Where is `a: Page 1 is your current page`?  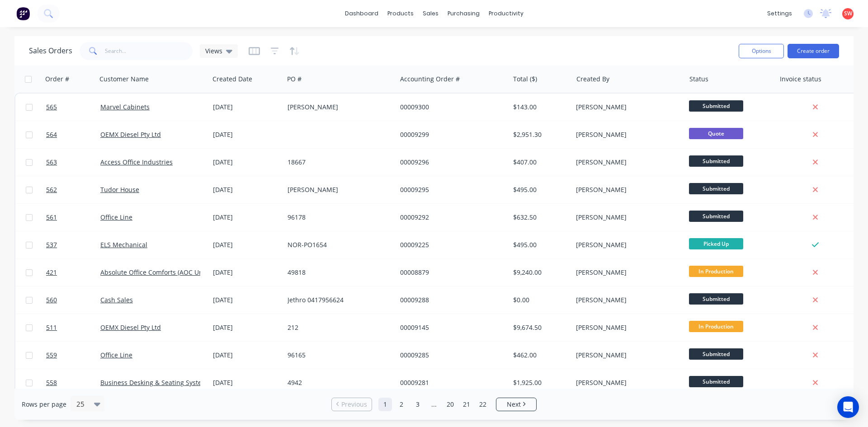
a: Page 1 is your current page is located at coordinates (385, 404).